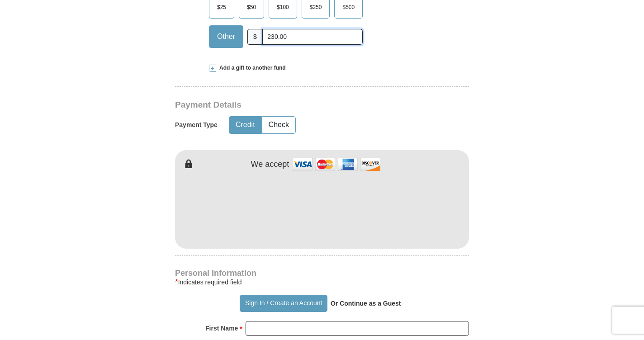 Image resolution: width=644 pixels, height=340 pixels. What do you see at coordinates (196, 125) in the screenshot?
I see `h5: Payment Type` at bounding box center [196, 125].